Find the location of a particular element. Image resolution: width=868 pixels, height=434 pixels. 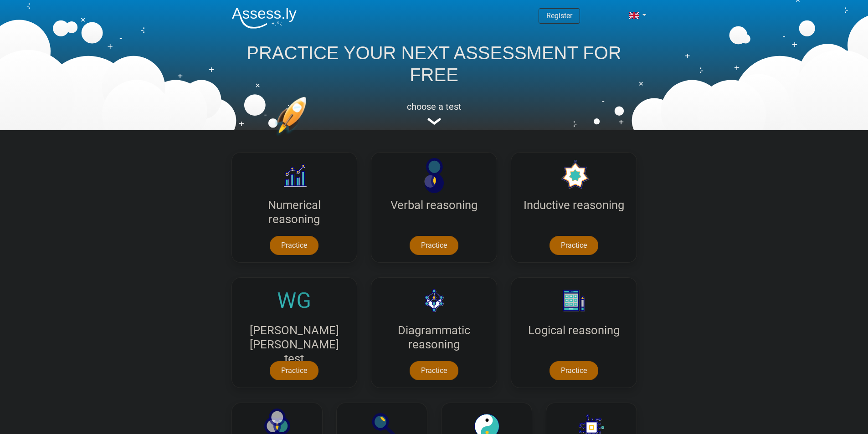

h1: PRACTICE YOUR NEXT ASSESSMENT FOR FREE is located at coordinates (434, 64).